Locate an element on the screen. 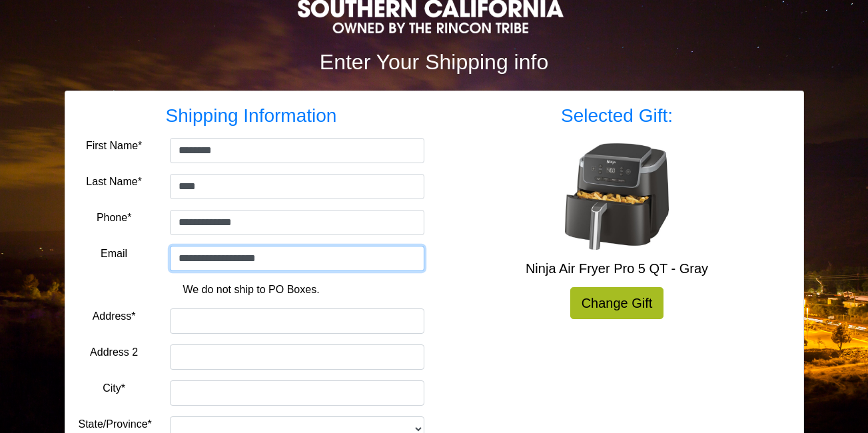 This screenshot has height=433, width=868. h5: Ninja Air Fryer Pro 5 QT - Gray is located at coordinates (617, 268).